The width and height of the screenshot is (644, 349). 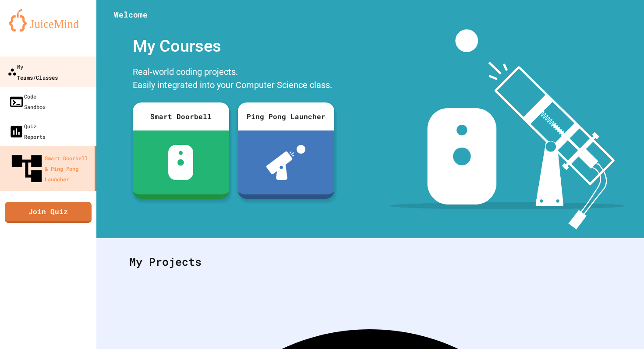 What do you see at coordinates (50, 168) in the screenshot?
I see `div: Smart Doorbell & Ping Pong Launcher` at bounding box center [50, 168].